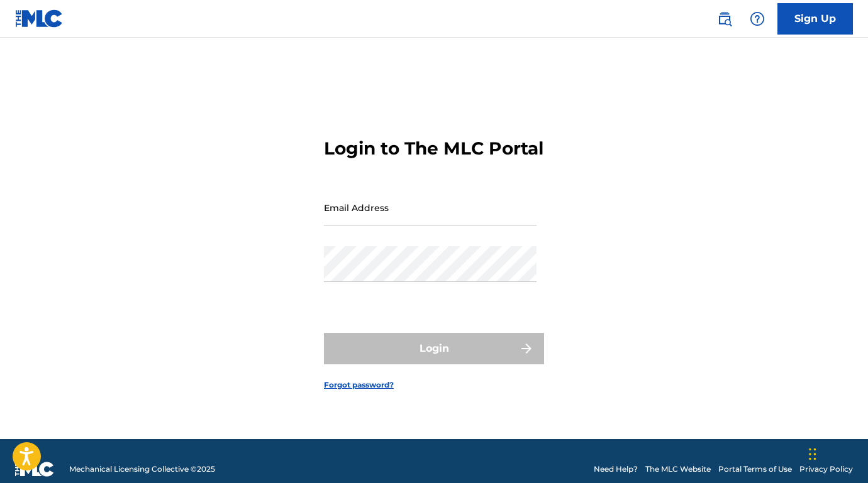 This screenshot has width=868, height=483. What do you see at coordinates (725, 19) in the screenshot?
I see `img: search` at bounding box center [725, 19].